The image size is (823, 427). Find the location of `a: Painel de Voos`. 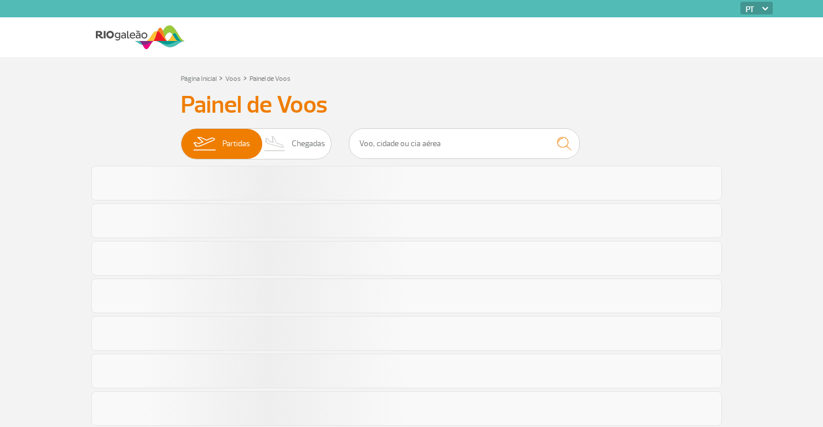

a: Painel de Voos is located at coordinates (270, 79).